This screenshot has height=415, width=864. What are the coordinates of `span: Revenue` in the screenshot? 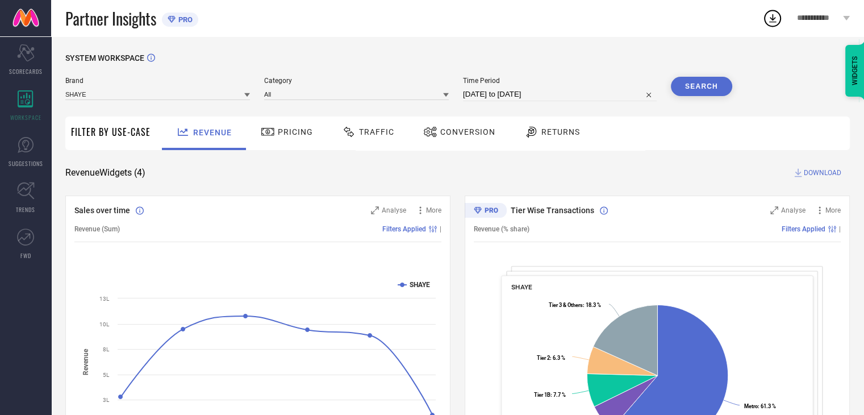 It's located at (212, 132).